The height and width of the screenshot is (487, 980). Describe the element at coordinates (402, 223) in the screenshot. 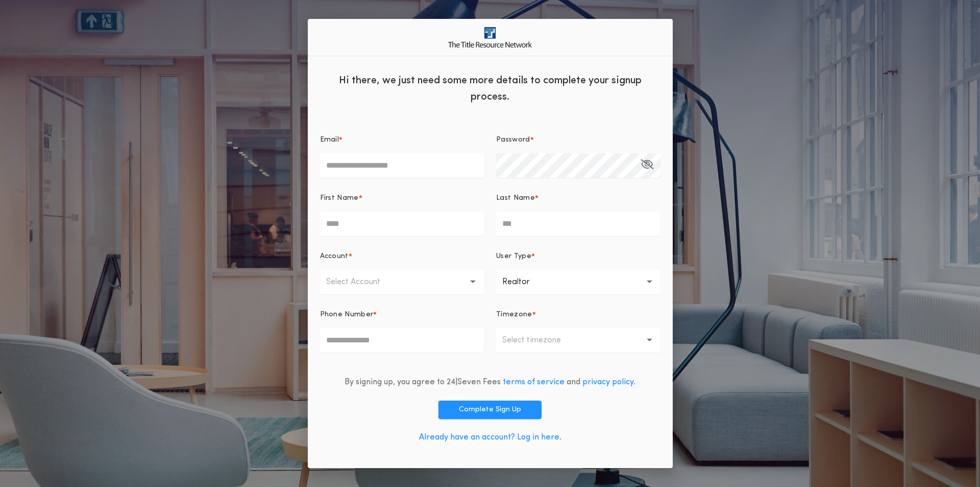

I see `input: First Name*` at that location.